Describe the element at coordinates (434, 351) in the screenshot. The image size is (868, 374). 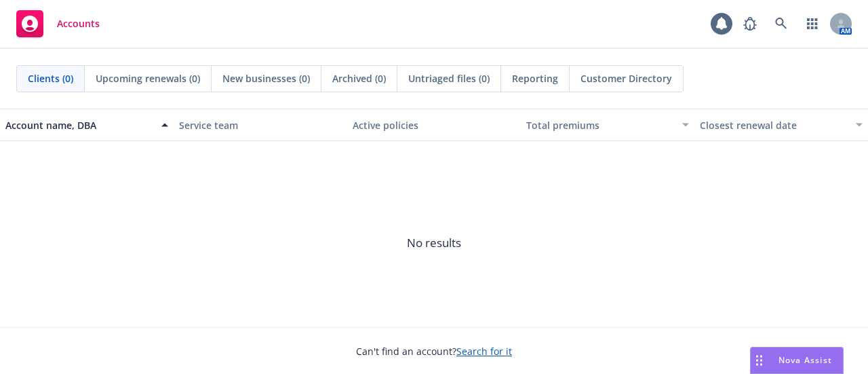
I see `span: Can't find an account?` at that location.